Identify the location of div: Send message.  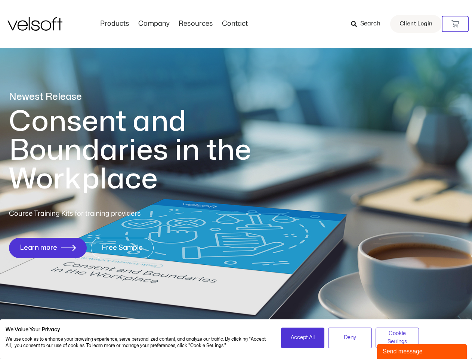
(45, 9).